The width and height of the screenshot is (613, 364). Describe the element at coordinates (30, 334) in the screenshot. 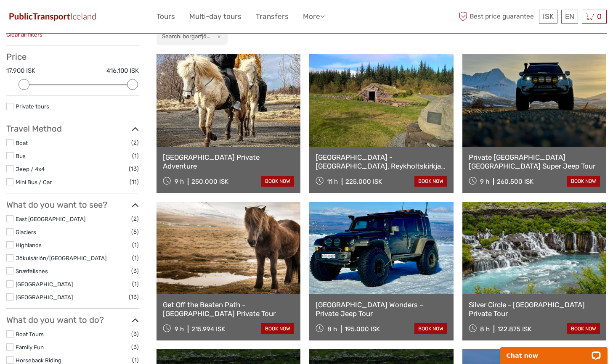

I see `a: Boat Tours` at that location.